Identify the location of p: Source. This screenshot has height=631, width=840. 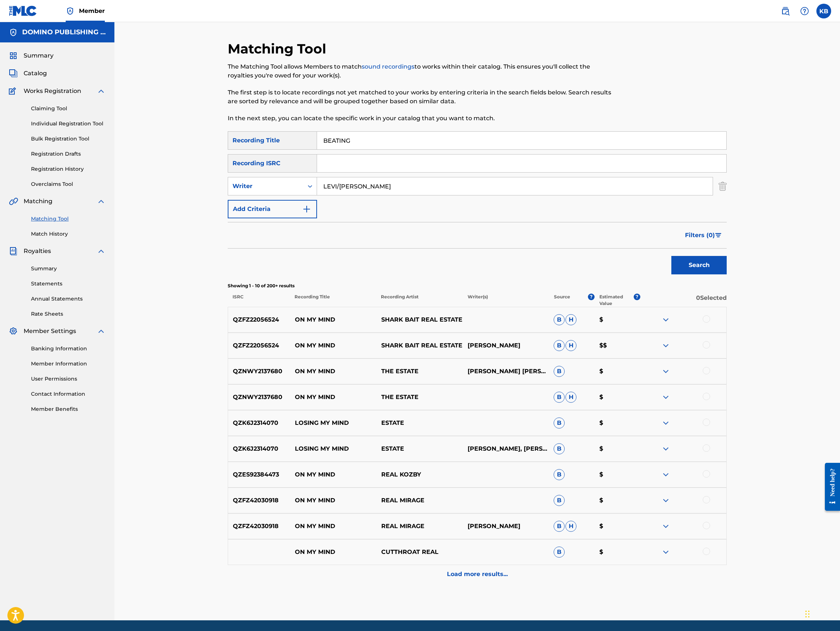
(562, 301).